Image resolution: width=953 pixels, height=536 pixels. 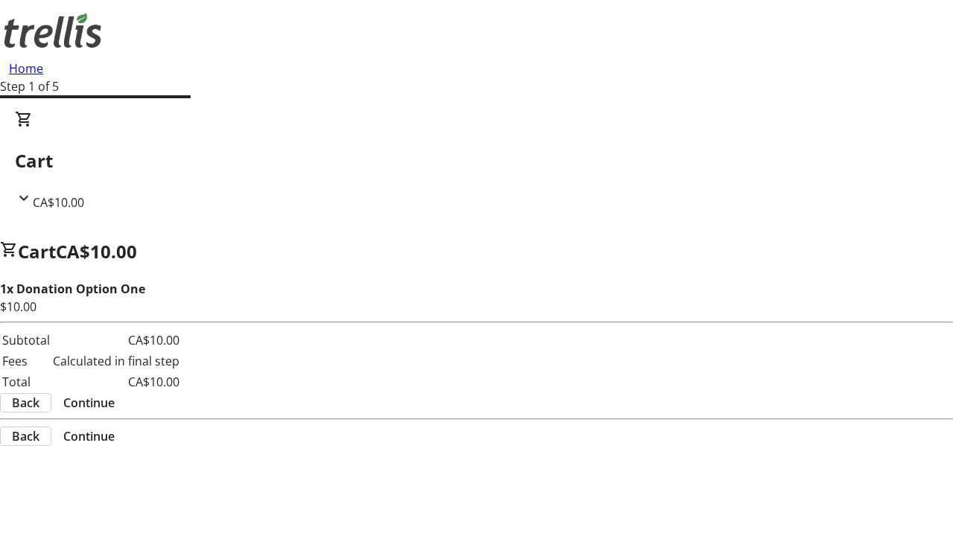 What do you see at coordinates (26, 340) in the screenshot?
I see `td: Subtotal` at bounding box center [26, 340].